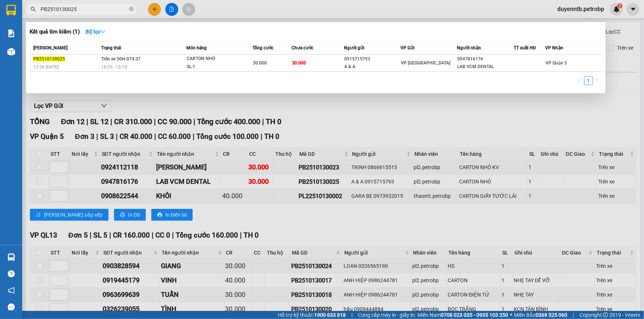 Image resolution: width=644 pixels, height=319 pixels. Describe the element at coordinates (588, 81) in the screenshot. I see `li: 1` at that location.